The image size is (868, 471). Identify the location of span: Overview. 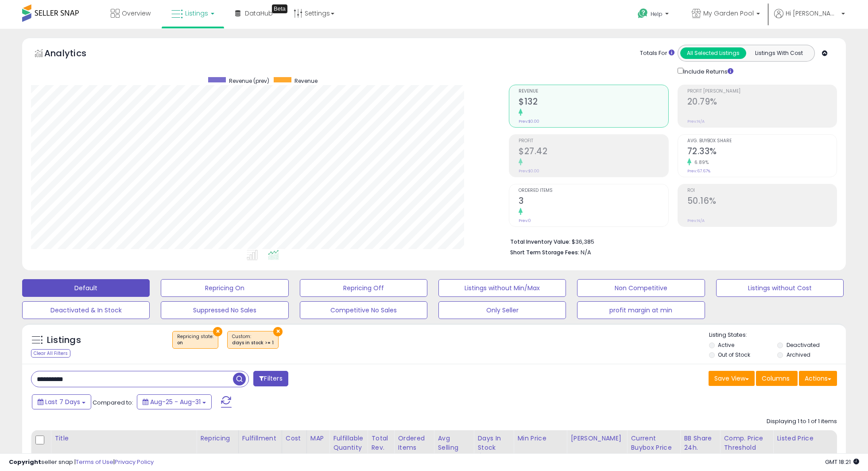
(136, 13).